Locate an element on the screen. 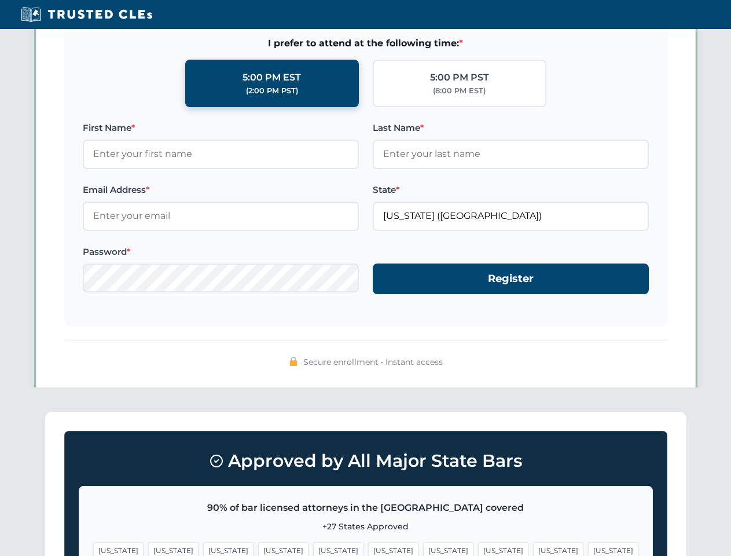 This screenshot has height=556, width=731. label: Password is located at coordinates (220, 252).